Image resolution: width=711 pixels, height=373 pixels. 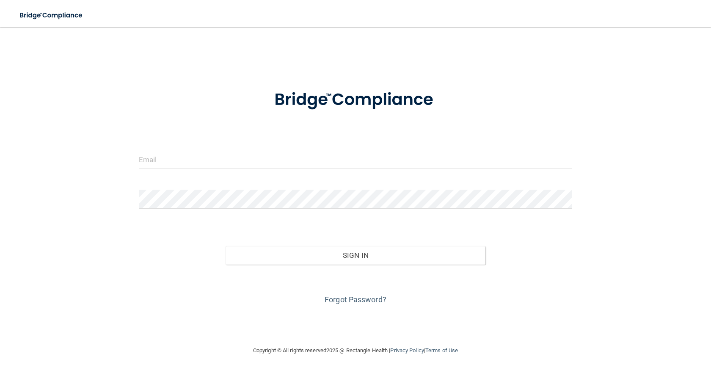 I want to click on a: Forgot Password?, so click(x=356, y=299).